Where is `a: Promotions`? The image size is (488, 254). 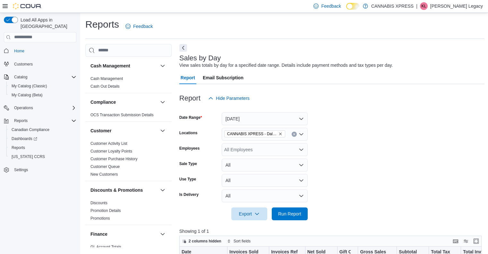
a: Promotions is located at coordinates (100, 218).